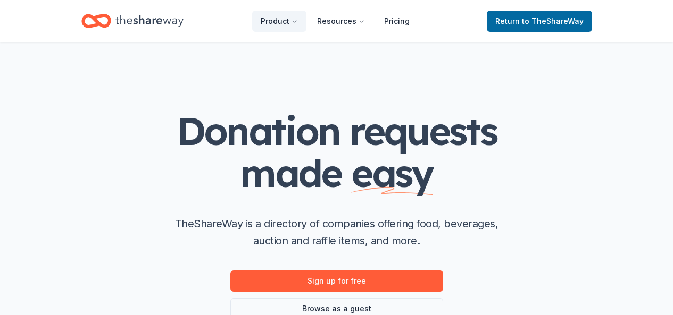  Describe the element at coordinates (337, 152) in the screenshot. I see `h1: Donation requests made` at that location.